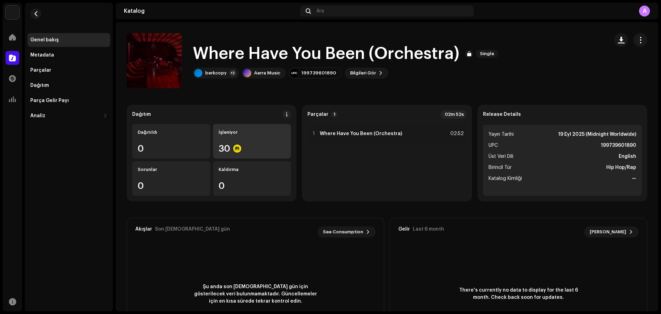  What do you see at coordinates (597, 134) in the screenshot?
I see `strong: 19 Eyl 2025 (Midnight Worldwide)` at bounding box center [597, 134].